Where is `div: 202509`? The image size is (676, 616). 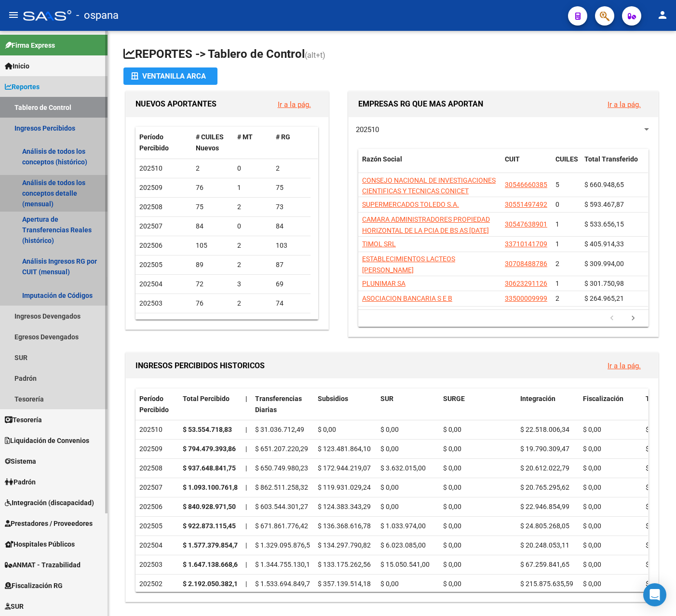 div: 202509 is located at coordinates (157, 449).